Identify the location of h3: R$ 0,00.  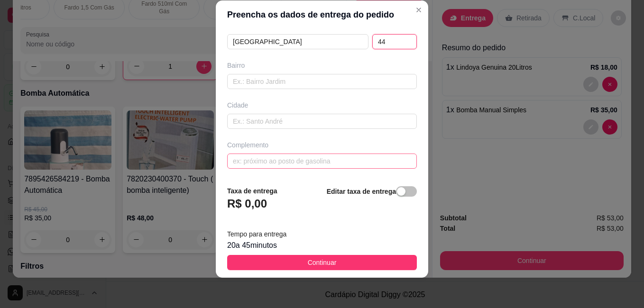
(247, 204).